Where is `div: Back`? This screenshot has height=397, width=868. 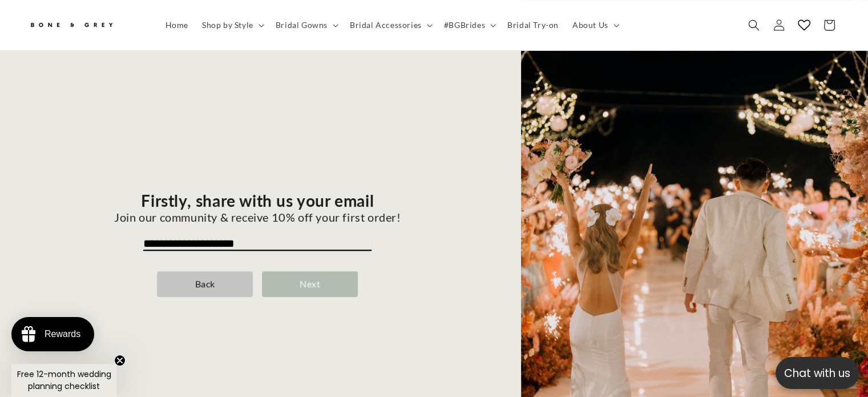 div: Back is located at coordinates (205, 284).